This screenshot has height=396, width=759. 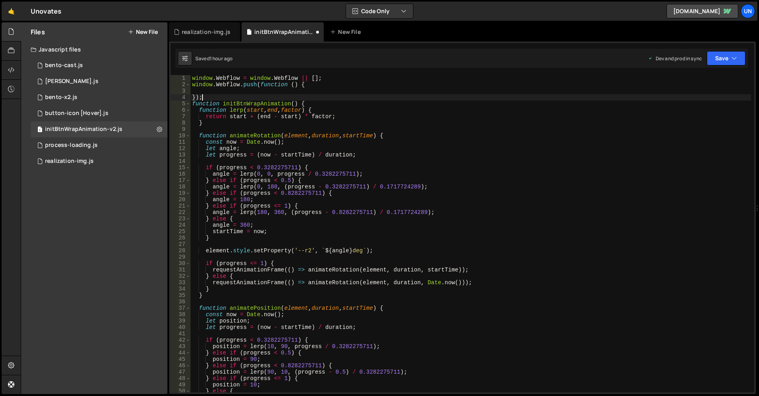 I want to click on div: 37, so click(x=181, y=308).